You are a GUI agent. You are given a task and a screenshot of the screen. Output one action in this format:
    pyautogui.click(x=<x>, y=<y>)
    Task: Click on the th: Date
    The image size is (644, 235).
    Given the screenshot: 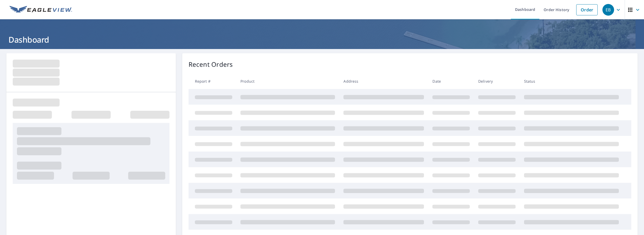 What is the action you would take?
    pyautogui.click(x=451, y=81)
    